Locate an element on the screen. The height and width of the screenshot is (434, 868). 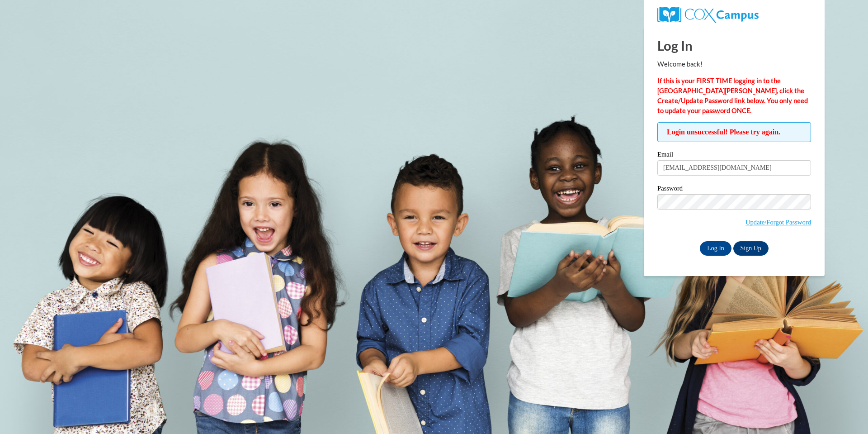
a: COX Campus is located at coordinates (734, 15).